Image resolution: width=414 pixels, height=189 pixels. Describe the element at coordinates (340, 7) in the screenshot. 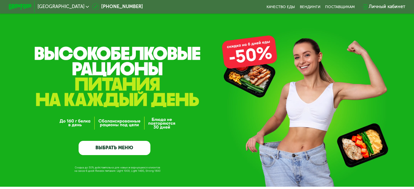

I see `div: поставщикам` at that location.